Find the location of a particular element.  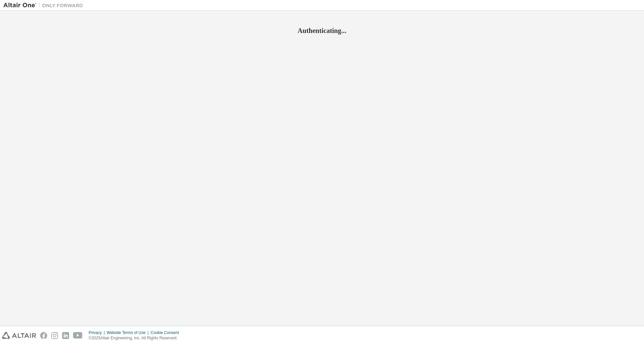

img: facebook.svg is located at coordinates (44, 335).